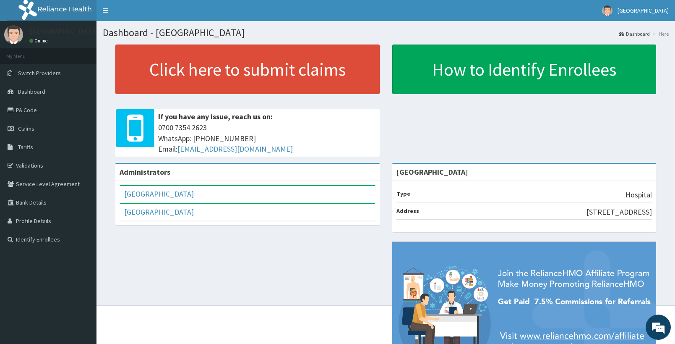 The width and height of the screenshot is (675, 344). Describe the element at coordinates (660, 34) in the screenshot. I see `li: Here` at that location.